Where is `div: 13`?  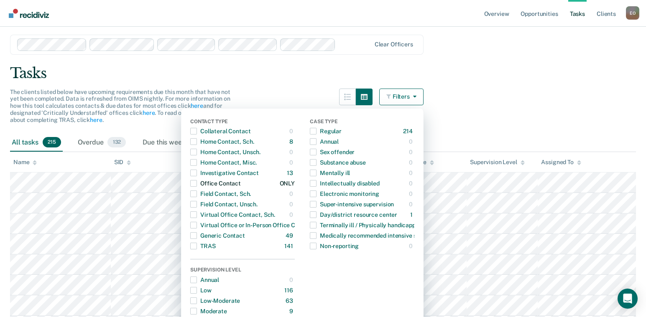 div: 13 is located at coordinates (290, 173).